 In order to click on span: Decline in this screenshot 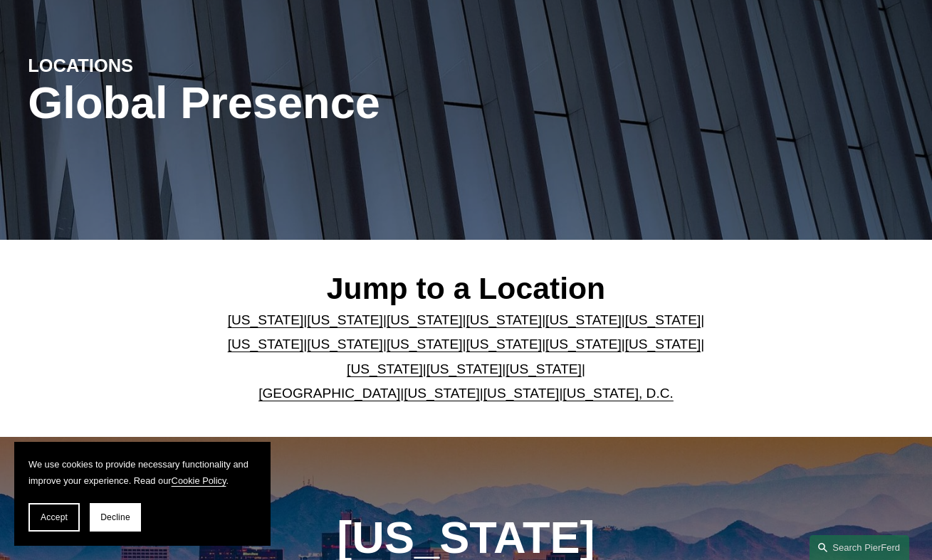, I will do `click(115, 517)`.